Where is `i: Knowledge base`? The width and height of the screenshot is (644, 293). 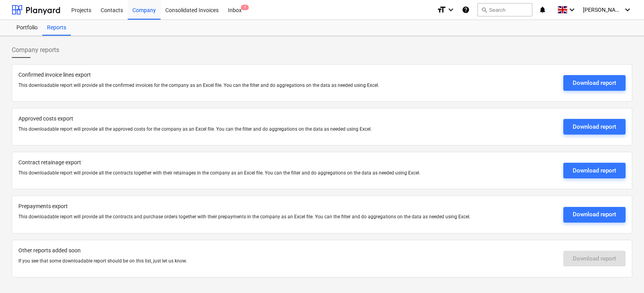
i: Knowledge base is located at coordinates (466, 10).